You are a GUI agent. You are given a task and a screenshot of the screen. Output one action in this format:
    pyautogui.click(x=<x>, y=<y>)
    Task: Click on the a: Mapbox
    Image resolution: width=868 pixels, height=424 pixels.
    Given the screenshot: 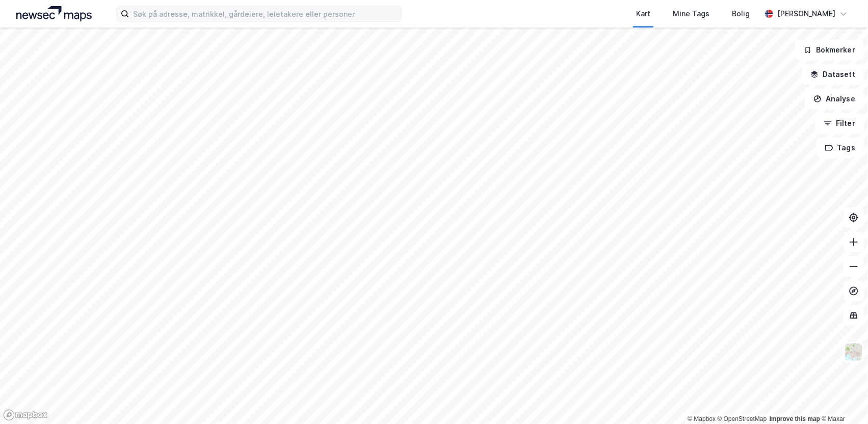 What is the action you would take?
    pyautogui.click(x=702, y=419)
    